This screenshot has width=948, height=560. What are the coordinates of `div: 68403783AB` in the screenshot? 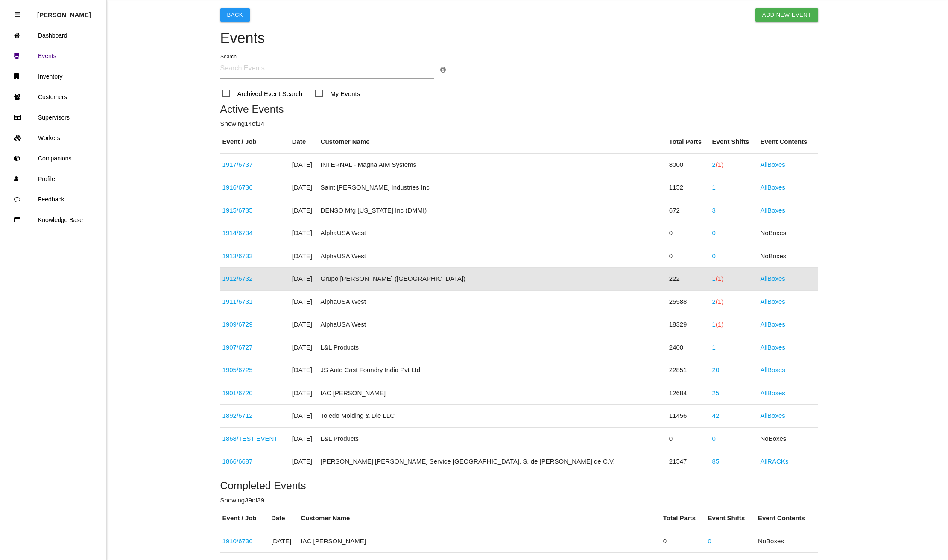 It's located at (255, 187).